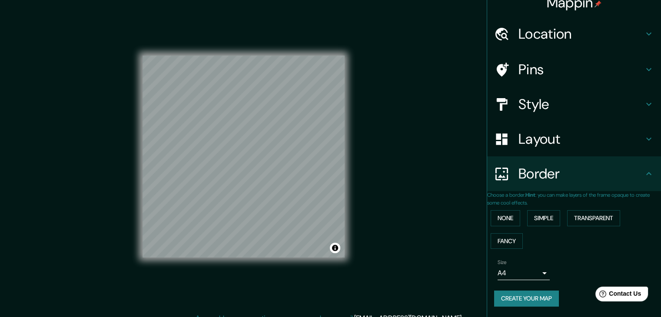 The height and width of the screenshot is (317, 661). What do you see at coordinates (574, 104) in the screenshot?
I see `div: Style` at bounding box center [574, 104].